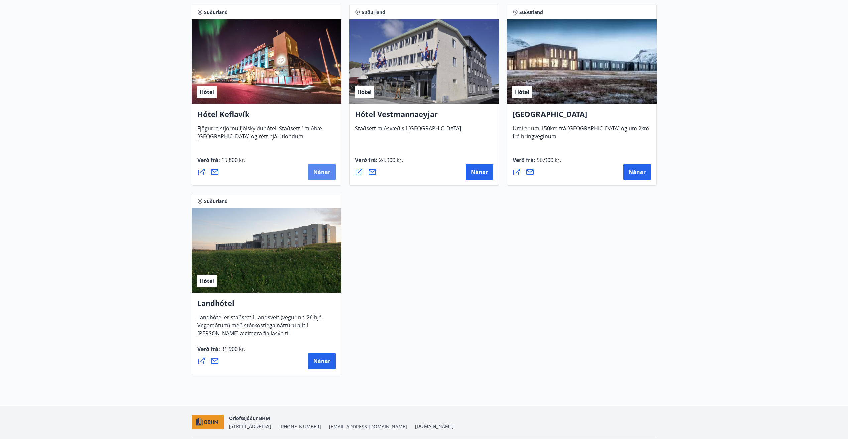 This screenshot has width=848, height=439. I want to click on span: Landhótel er staðsett í Landsveit (vegur nr. 26 hjá Vegamótum) með stórkostlega náttúru allt í [P..., so click(260, 336).